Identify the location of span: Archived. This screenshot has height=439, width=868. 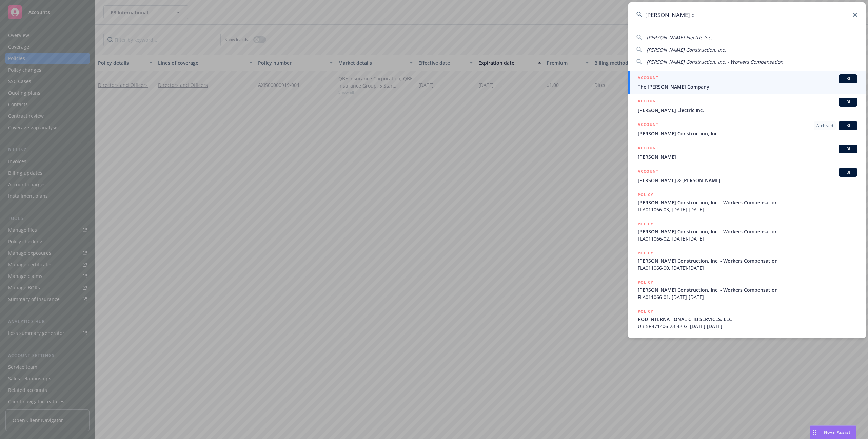
(825, 126).